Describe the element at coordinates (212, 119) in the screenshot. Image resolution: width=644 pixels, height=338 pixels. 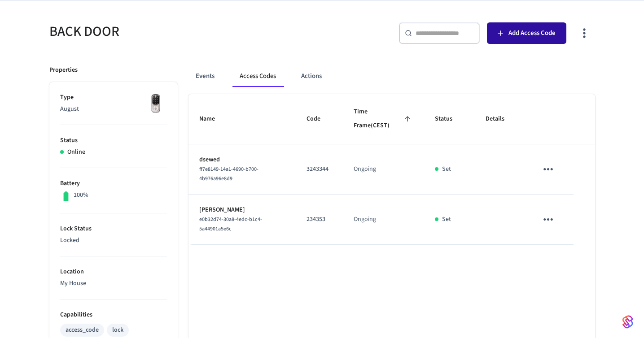
I see `span: Name` at that location.